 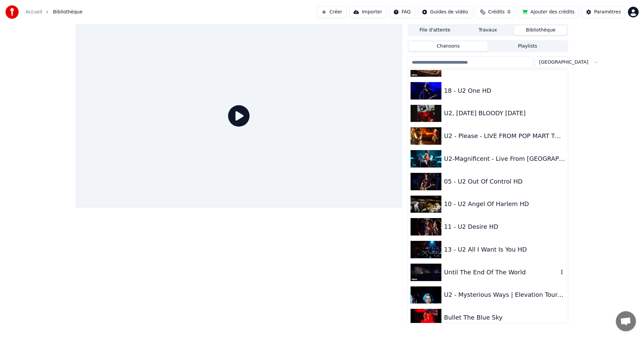 I want to click on button: Ajouter des crédits, so click(x=549, y=12).